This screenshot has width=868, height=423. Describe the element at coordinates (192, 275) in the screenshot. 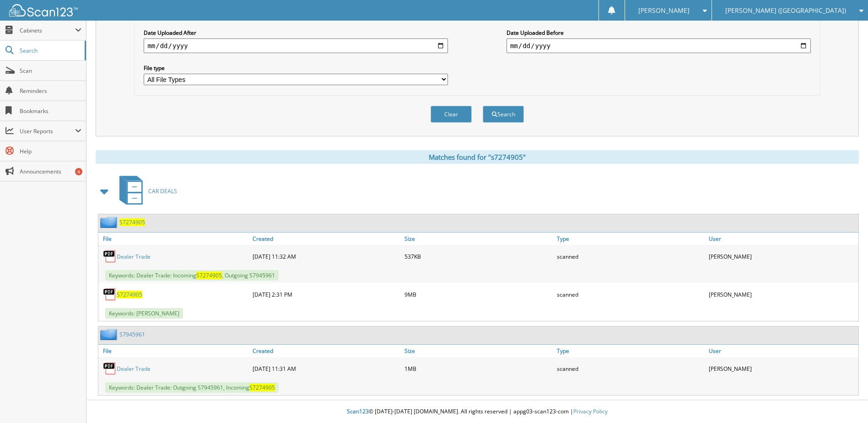

I see `span: Keywords: Dealer Trade: Incoming , Outgoing S7945961` at that location.